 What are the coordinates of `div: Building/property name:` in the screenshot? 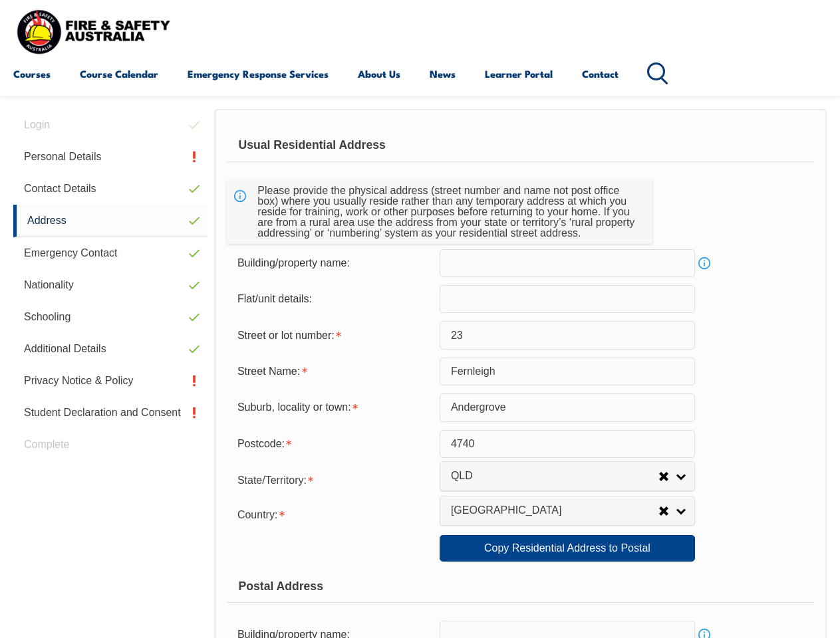 It's located at (334, 263).